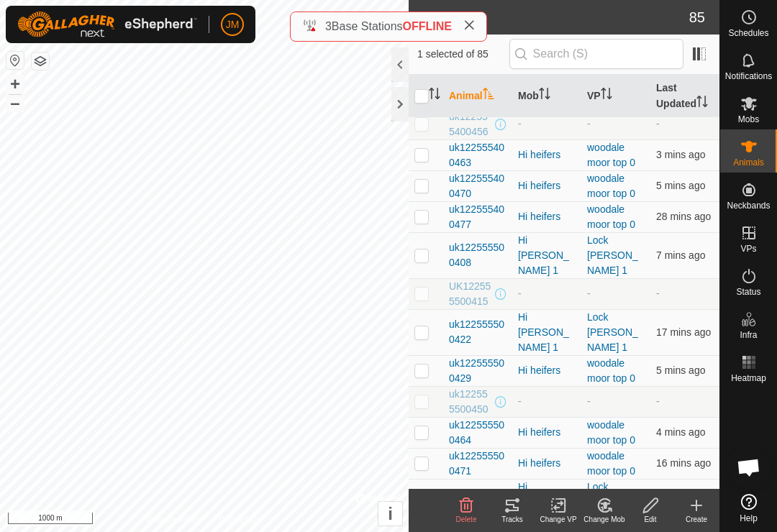 The height and width of the screenshot is (532, 777). I want to click on span: Schedules, so click(748, 33).